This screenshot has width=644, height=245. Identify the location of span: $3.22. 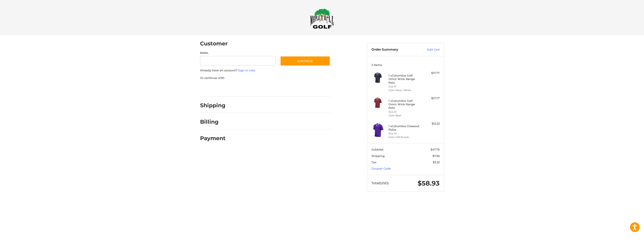
(436, 162).